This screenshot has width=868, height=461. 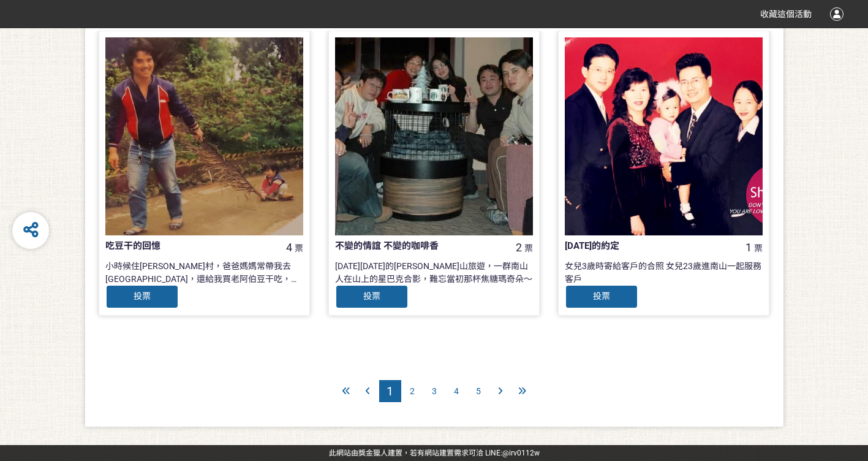 What do you see at coordinates (184, 246) in the screenshot?
I see `div: 吃豆干的回憶` at bounding box center [184, 246].